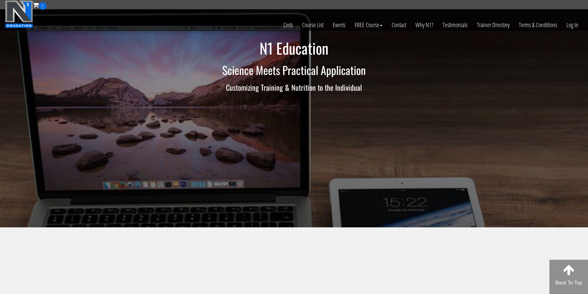  What do you see at coordinates (43, 6) in the screenshot?
I see `span: 0` at bounding box center [43, 6].